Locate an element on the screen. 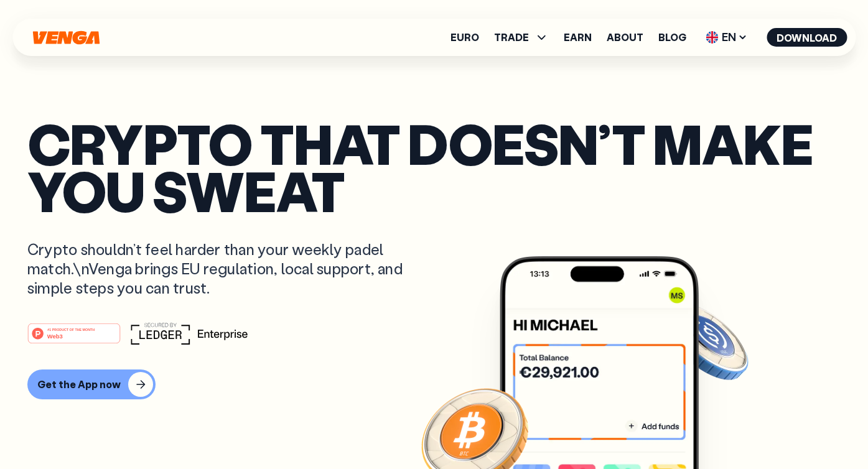 The width and height of the screenshot is (868, 469). img: flag-uk is located at coordinates (712, 38).